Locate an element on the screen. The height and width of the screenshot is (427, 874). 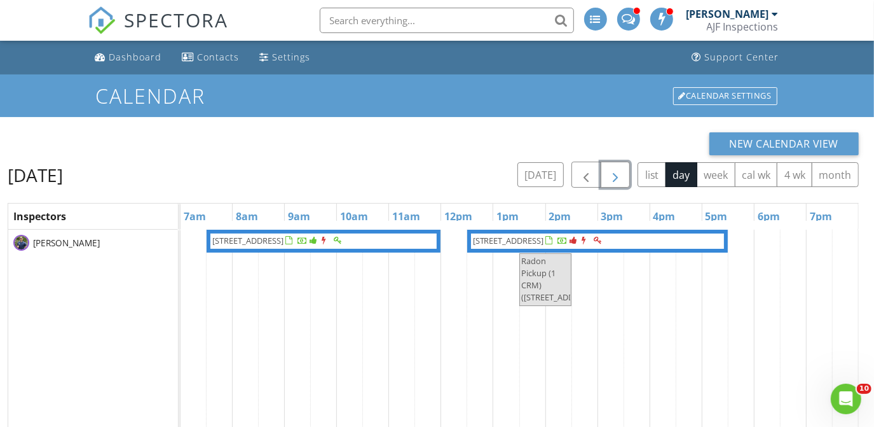
button: Next day is located at coordinates (616, 174).